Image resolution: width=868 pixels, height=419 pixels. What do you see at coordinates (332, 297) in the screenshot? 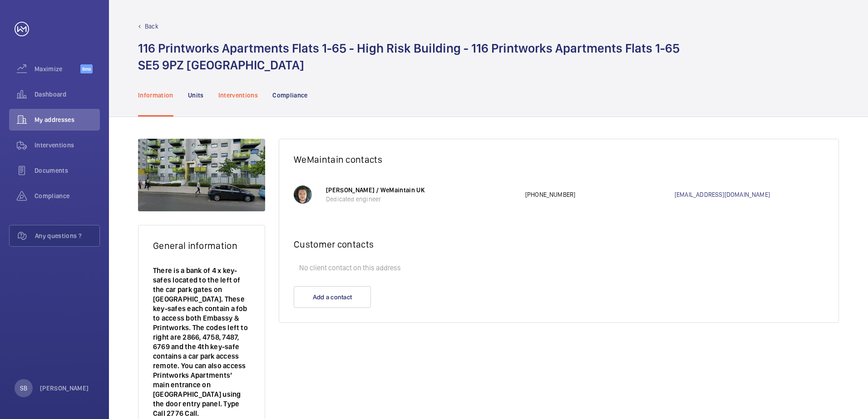
I see `button: Add a contact` at bounding box center [332, 297].